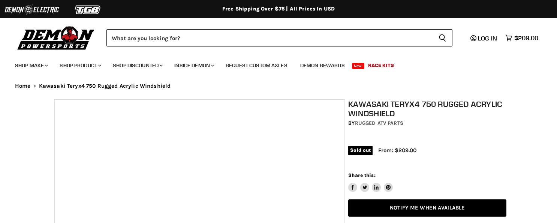 Image resolution: width=557 pixels, height=223 pixels. What do you see at coordinates (427, 123) in the screenshot?
I see `div: by` at bounding box center [427, 123].